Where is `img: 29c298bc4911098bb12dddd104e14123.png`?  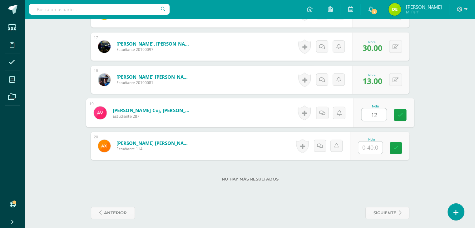 img: 29c298bc4911098bb12dddd104e14123.png is located at coordinates (395, 9).